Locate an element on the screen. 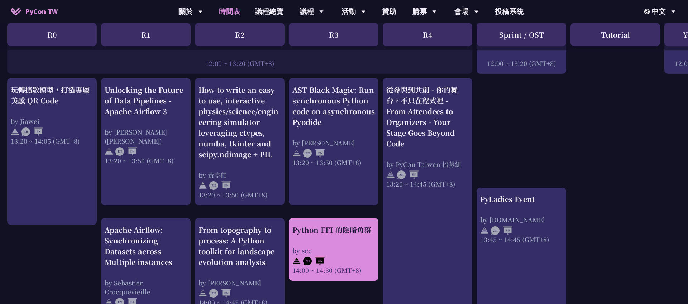 This screenshot has height=304, width=688. div: Unlocking the Future of Data Pipelines - Apache Airflow 3 is located at coordinates (146, 101).